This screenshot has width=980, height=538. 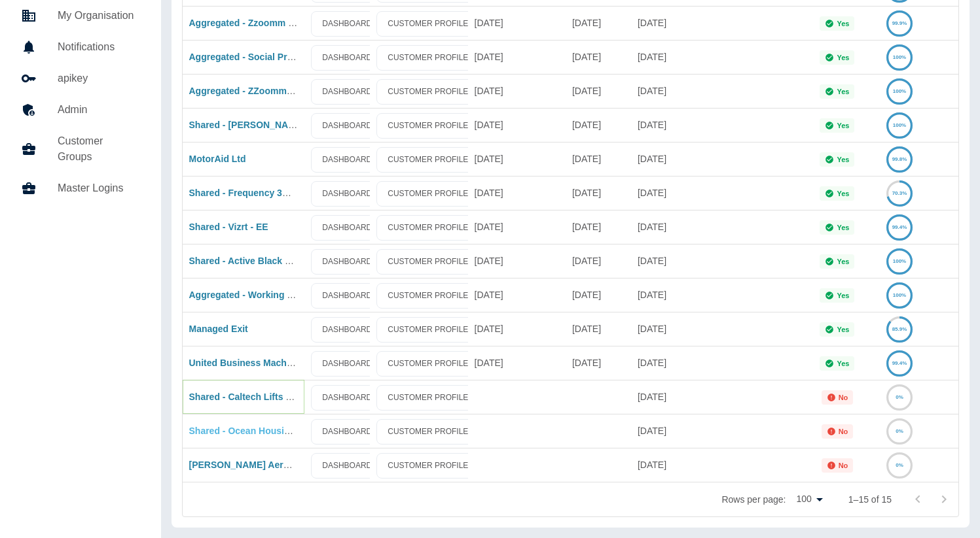 I want to click on div: 07 Aug 2025, so click(x=517, y=159).